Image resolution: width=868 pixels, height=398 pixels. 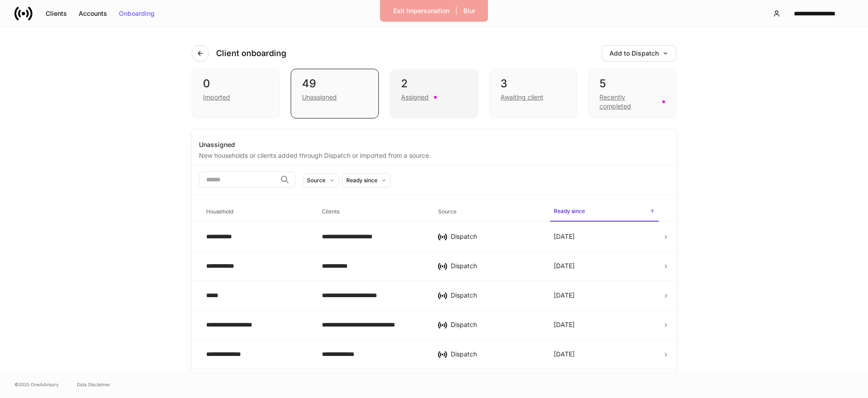 What do you see at coordinates (434, 155) in the screenshot?
I see `div: New households or clients added through Dispatch or imported from a source.` at bounding box center [434, 155].